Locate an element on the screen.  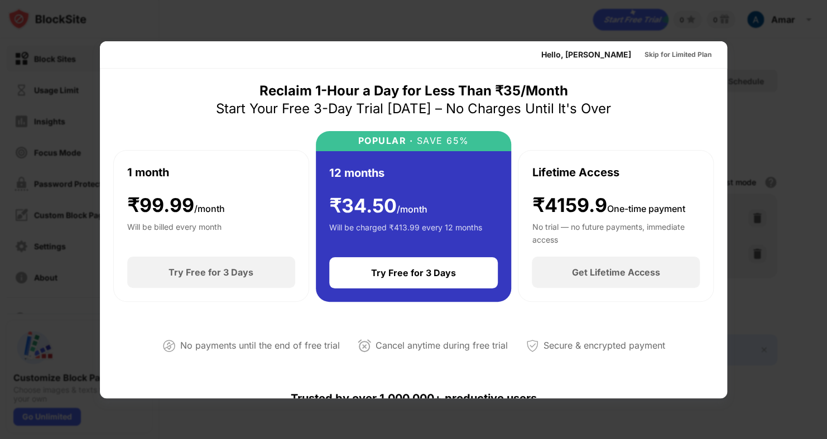
span: One-time payment is located at coordinates (646, 209).